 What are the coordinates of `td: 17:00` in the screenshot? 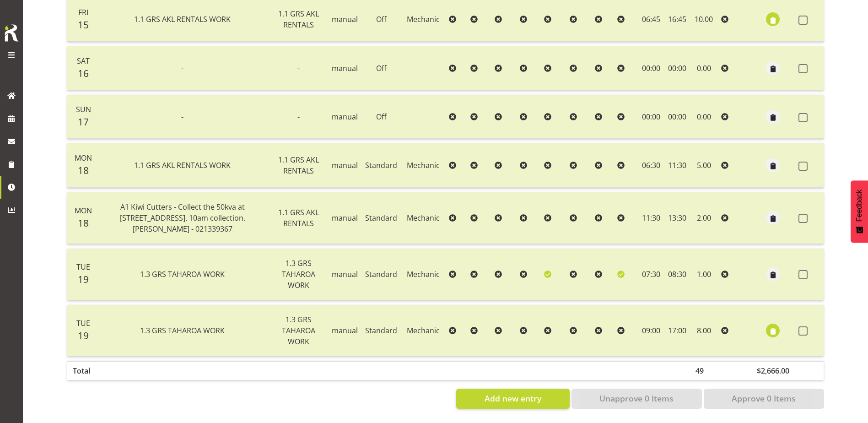 It's located at (677, 330).